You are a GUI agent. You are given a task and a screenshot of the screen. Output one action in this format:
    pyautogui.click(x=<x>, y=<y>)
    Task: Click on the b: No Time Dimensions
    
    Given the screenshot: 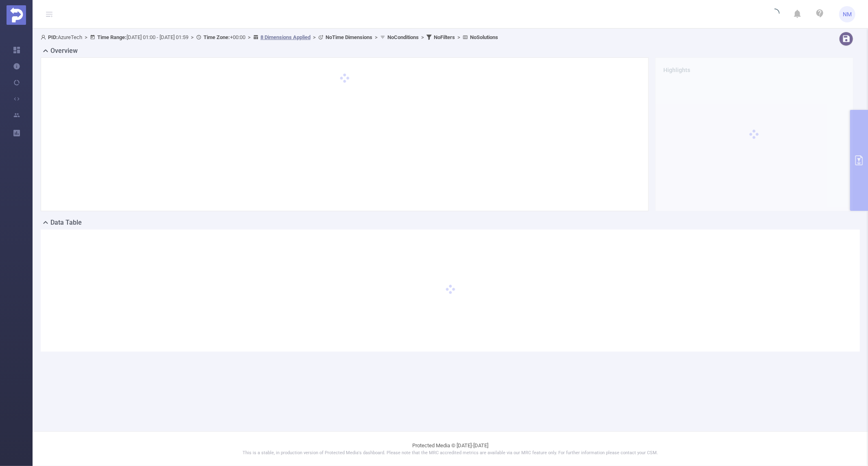 What is the action you would take?
    pyautogui.click(x=349, y=37)
    